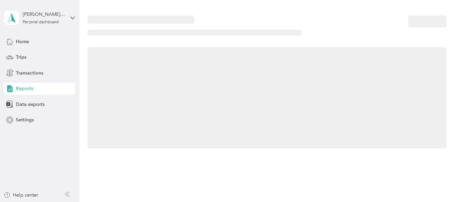 The width and height of the screenshot is (458, 202). I want to click on span: Data exports, so click(30, 104).